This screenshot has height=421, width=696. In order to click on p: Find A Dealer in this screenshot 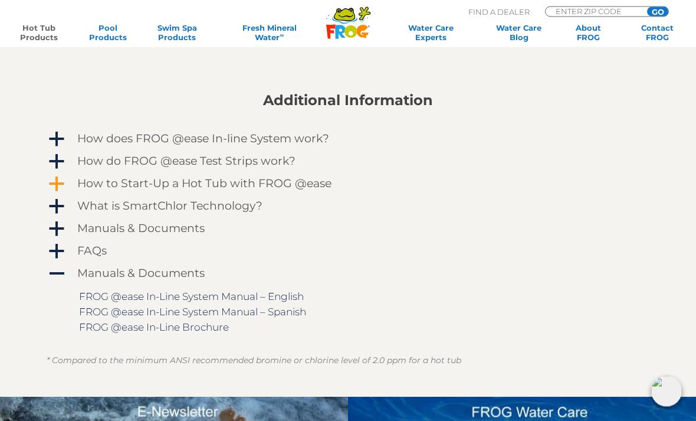, I will do `click(499, 12)`.